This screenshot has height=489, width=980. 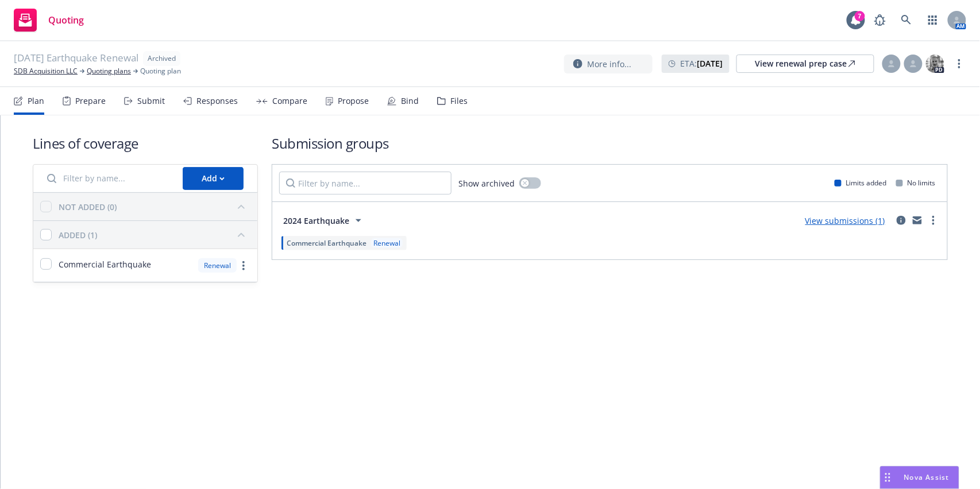 I want to click on div: Submit, so click(x=151, y=101).